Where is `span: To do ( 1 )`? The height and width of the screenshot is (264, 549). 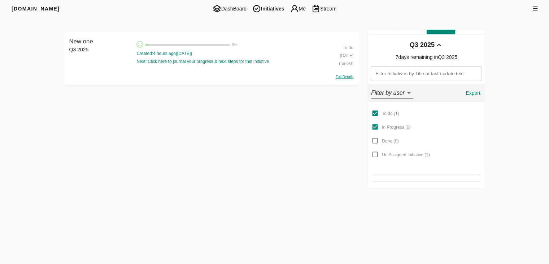 span: To do ( 1 ) is located at coordinates (390, 113).